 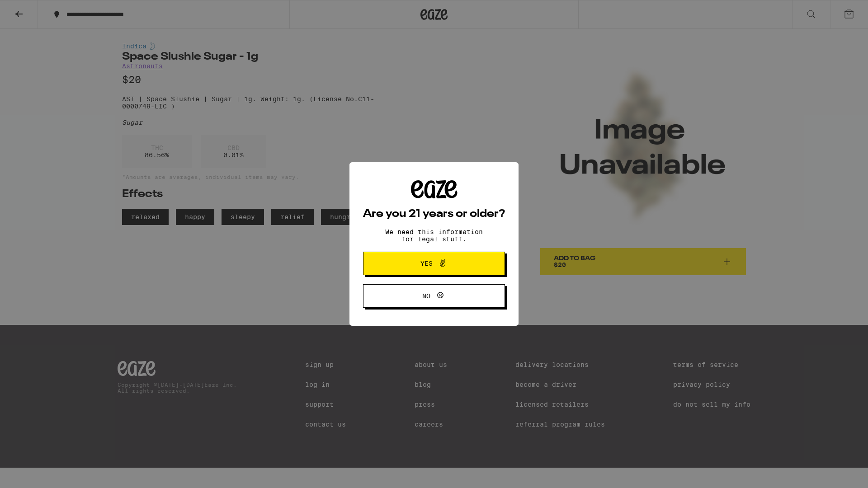 I want to click on span: No, so click(x=426, y=296).